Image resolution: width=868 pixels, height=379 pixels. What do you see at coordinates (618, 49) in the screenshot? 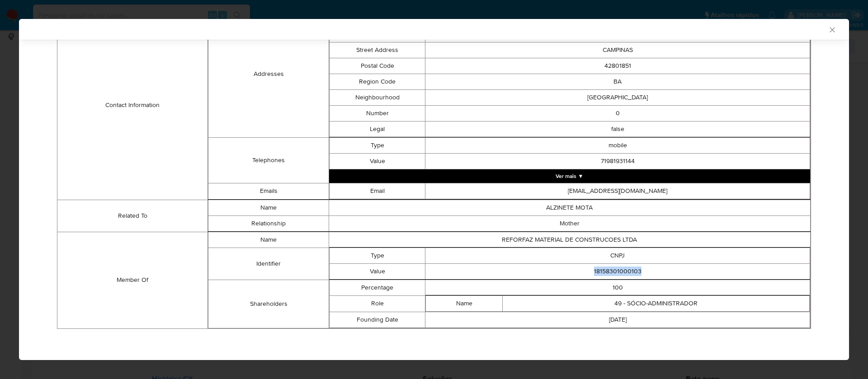
I see `td: CAMPINAS` at bounding box center [618, 49].